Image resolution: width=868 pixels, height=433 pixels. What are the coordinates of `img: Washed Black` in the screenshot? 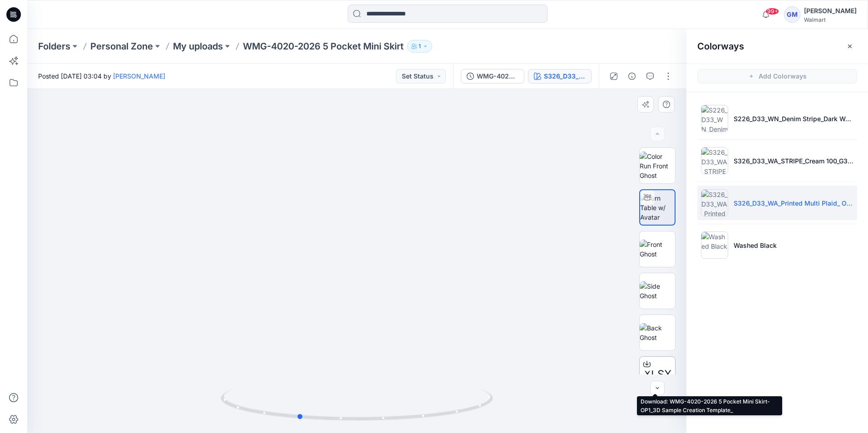 It's located at (714, 245).